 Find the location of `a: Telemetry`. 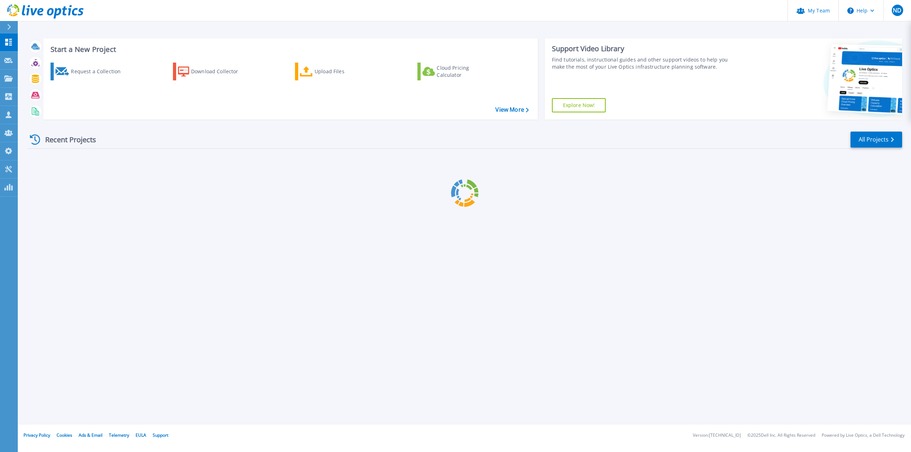

a: Telemetry is located at coordinates (119, 435).